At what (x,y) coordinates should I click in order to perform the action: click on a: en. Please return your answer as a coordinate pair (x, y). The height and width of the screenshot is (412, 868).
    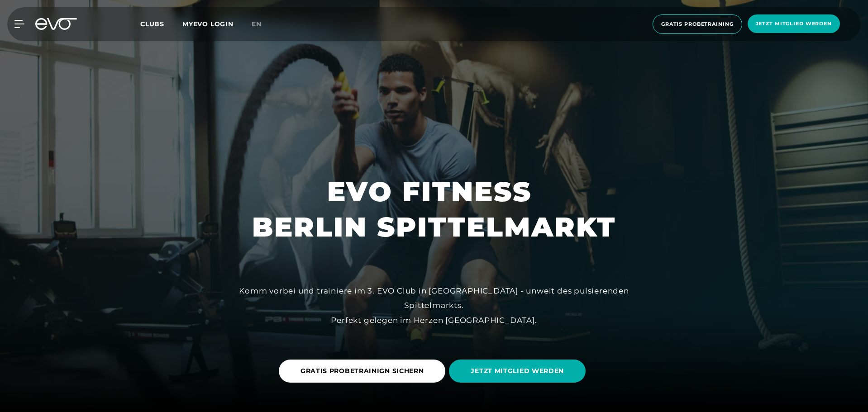
    Looking at the image, I should click on (262, 24).